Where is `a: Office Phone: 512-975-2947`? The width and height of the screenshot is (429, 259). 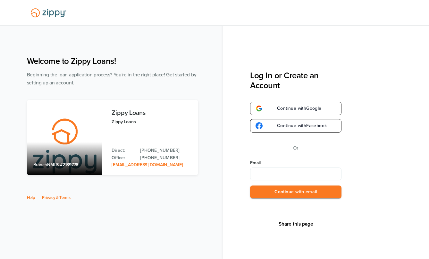
a: Office Phone: 512-975-2947 is located at coordinates (166, 158).